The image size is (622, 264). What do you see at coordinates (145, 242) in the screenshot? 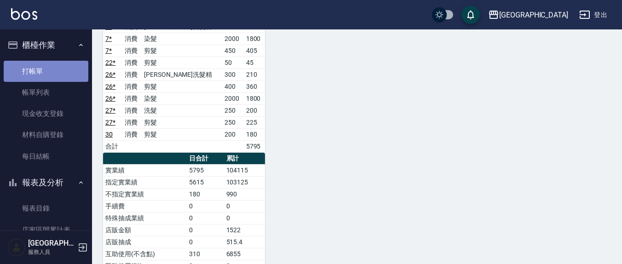
I see `td: 店販抽成` at bounding box center [145, 242].